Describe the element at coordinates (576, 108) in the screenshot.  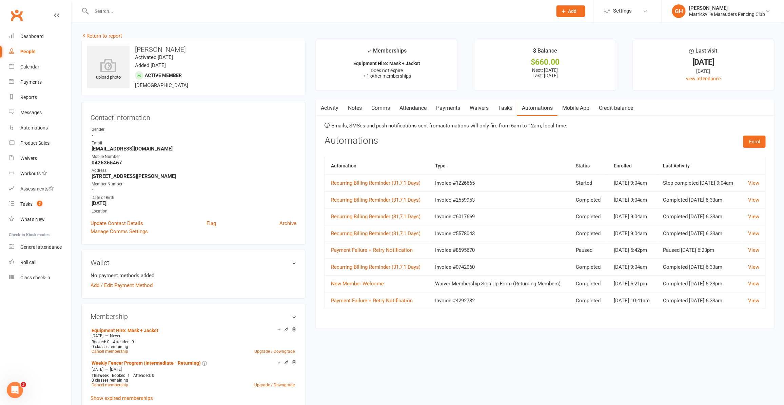
I see `a: Mobile App` at that location.